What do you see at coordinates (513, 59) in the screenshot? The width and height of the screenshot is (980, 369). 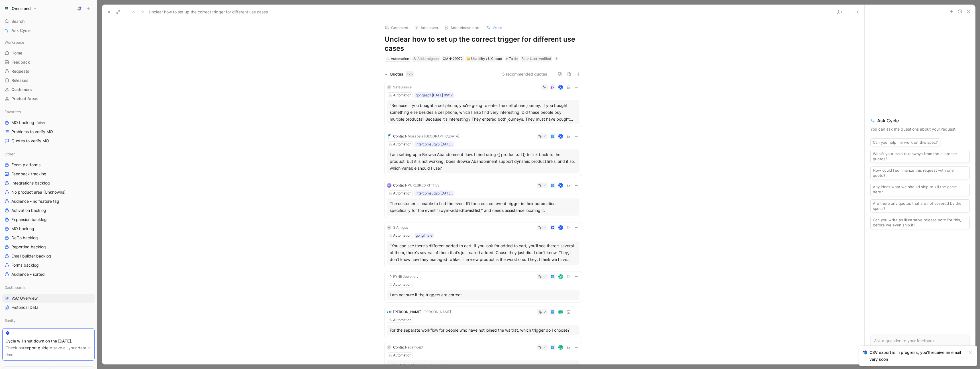 I see `span: To do` at bounding box center [513, 59].